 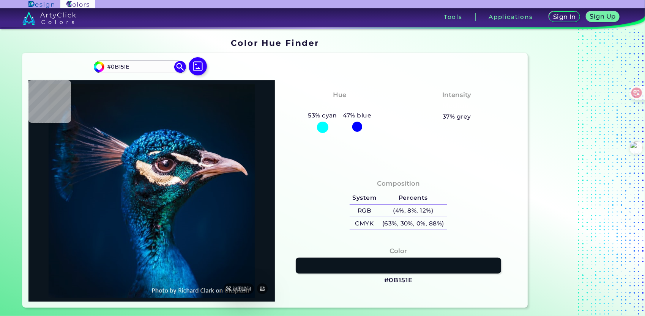 What do you see at coordinates (398, 281) in the screenshot?
I see `h3: #0B151E` at bounding box center [398, 281].